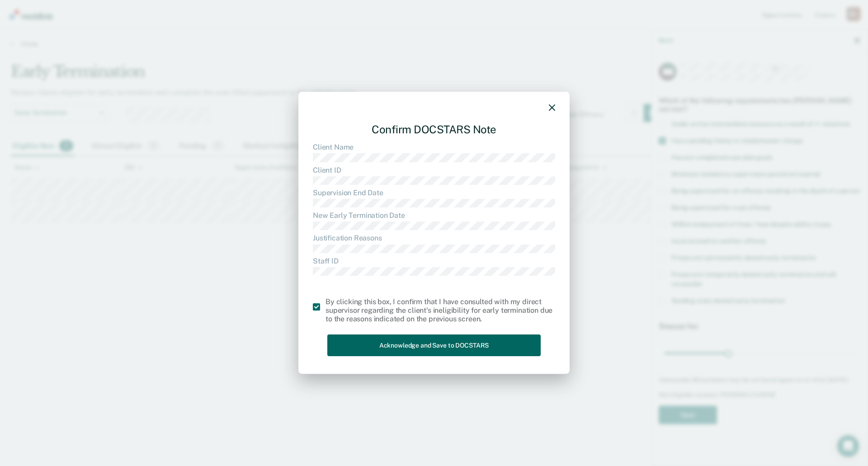  I want to click on dt: Staff ID, so click(434, 261).